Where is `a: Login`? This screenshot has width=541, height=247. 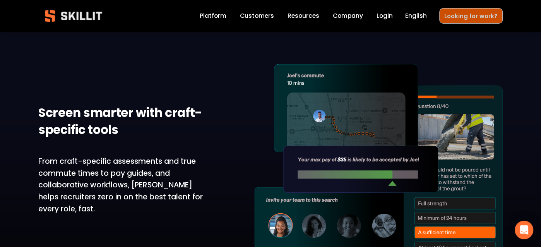
a: Login is located at coordinates (385, 16).